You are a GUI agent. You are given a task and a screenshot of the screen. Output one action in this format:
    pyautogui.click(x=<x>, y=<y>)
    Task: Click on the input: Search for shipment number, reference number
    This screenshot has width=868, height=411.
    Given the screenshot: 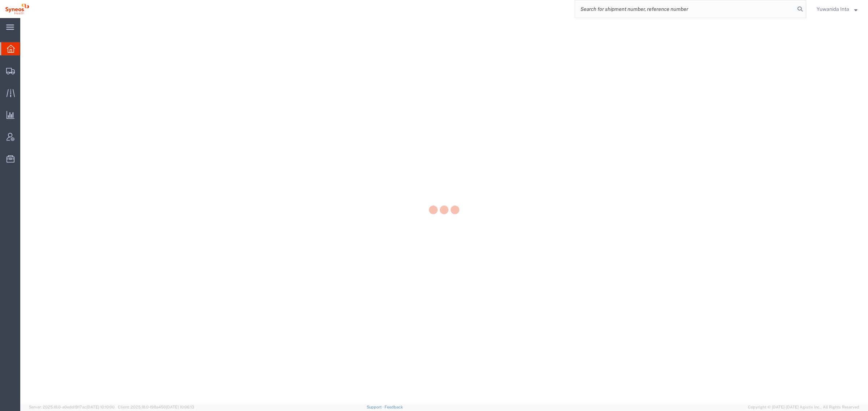 What is the action you would take?
    pyautogui.click(x=685, y=9)
    